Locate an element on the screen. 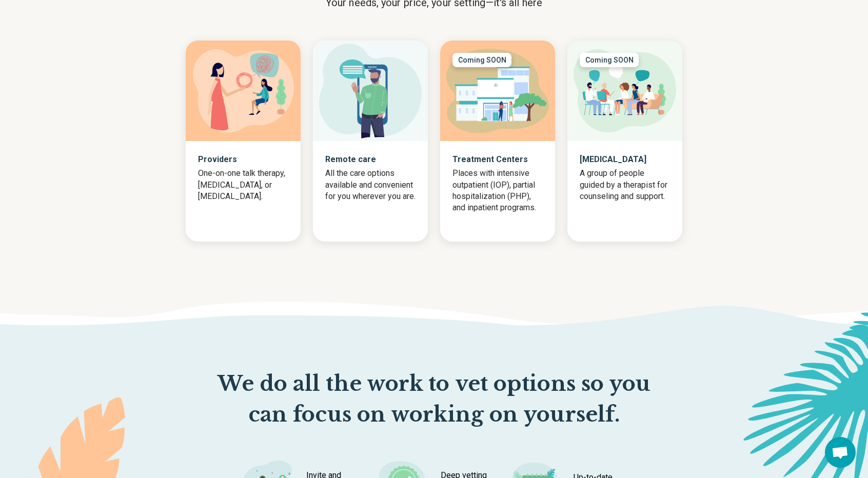  p: A group of people guided by a therapist for counseling and support. is located at coordinates (625, 185).